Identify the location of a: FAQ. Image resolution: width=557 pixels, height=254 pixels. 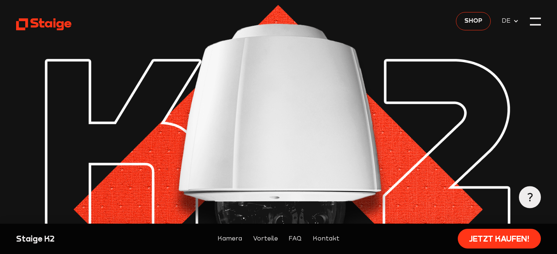
(295, 239).